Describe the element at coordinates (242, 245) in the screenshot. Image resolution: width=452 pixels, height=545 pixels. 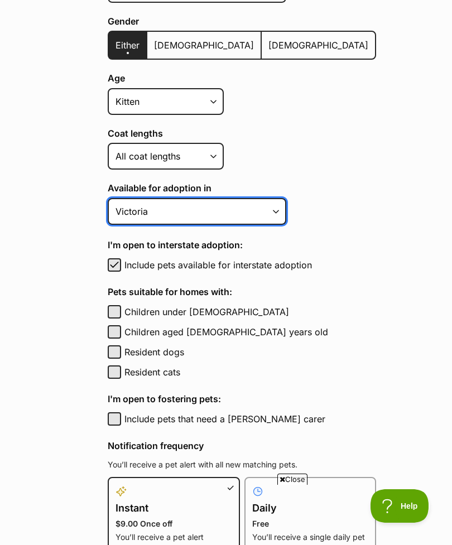
I see `h4: I'm open to interstate adoption:` at that location.